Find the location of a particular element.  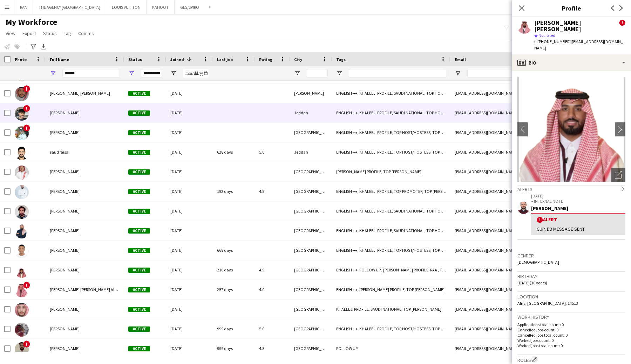

app-action-btn: Advanced filters is located at coordinates (33, 47).